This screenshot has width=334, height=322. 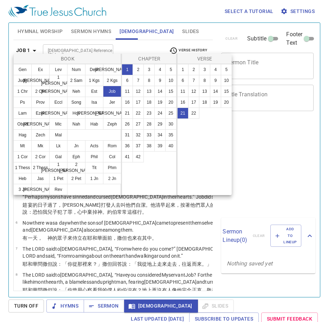 I want to click on button: Eccl, so click(x=58, y=102).